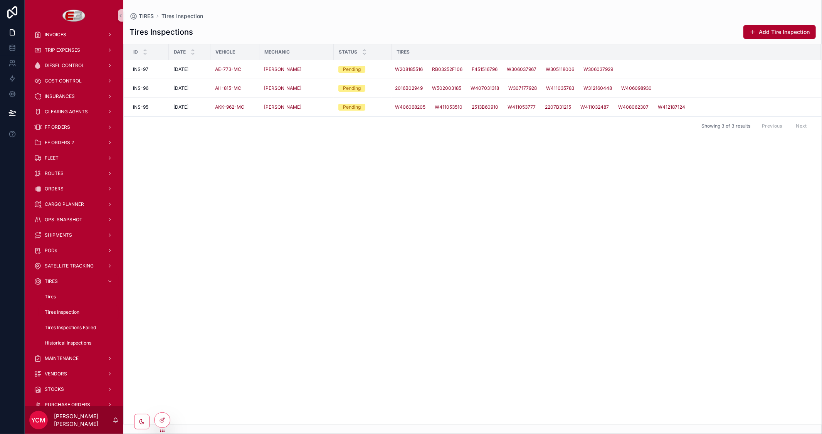  What do you see at coordinates (141, 88) in the screenshot?
I see `span: INS-96` at bounding box center [141, 88].